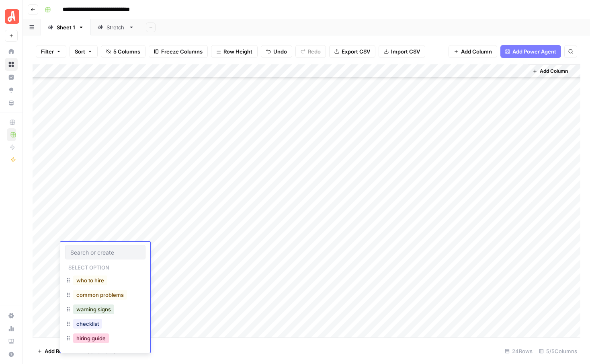 The image size is (590, 364). What do you see at coordinates (88, 324) in the screenshot?
I see `button: checklist` at bounding box center [88, 324].